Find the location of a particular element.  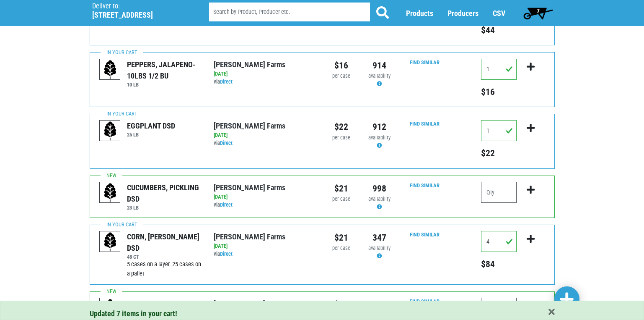

span: Producers is located at coordinates (463, 13).